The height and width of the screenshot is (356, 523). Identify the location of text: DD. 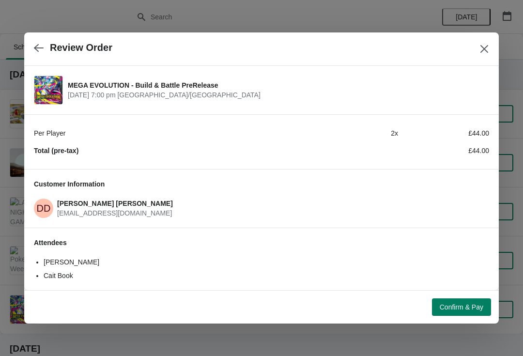
(44, 208).